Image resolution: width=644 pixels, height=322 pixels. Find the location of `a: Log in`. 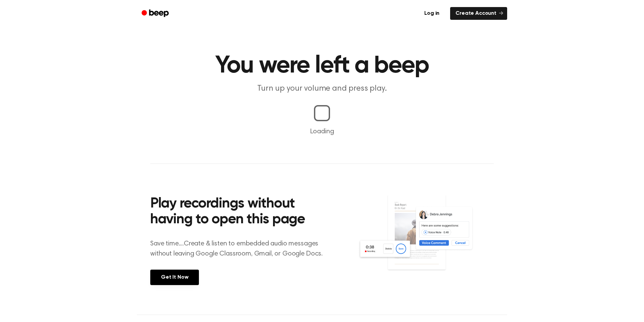

a: Log in is located at coordinates (432, 14).